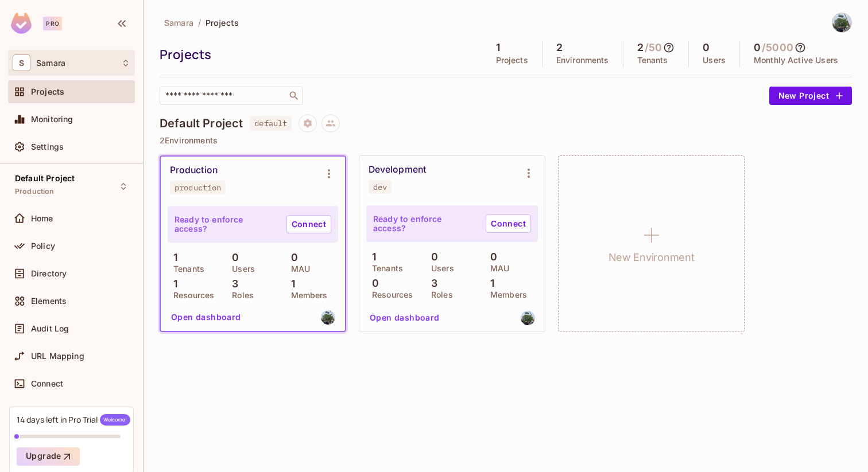  I want to click on h4: Default Project, so click(201, 123).